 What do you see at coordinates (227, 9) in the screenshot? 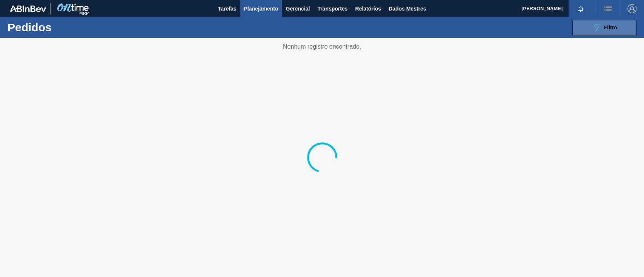
I see `font: Tarefas` at bounding box center [227, 9].